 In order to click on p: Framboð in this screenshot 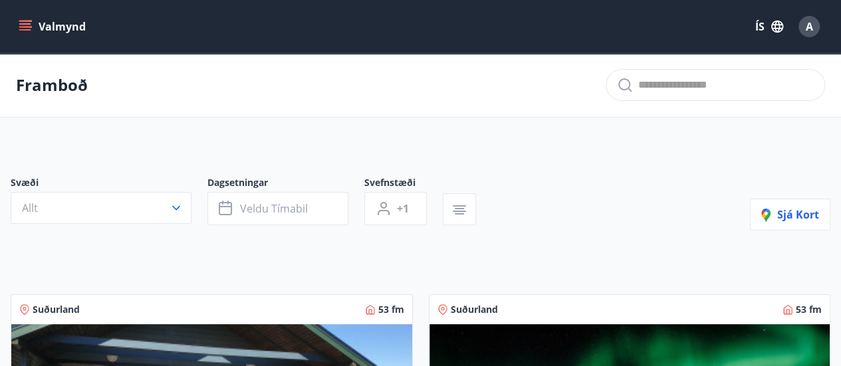, I will do `click(52, 85)`.